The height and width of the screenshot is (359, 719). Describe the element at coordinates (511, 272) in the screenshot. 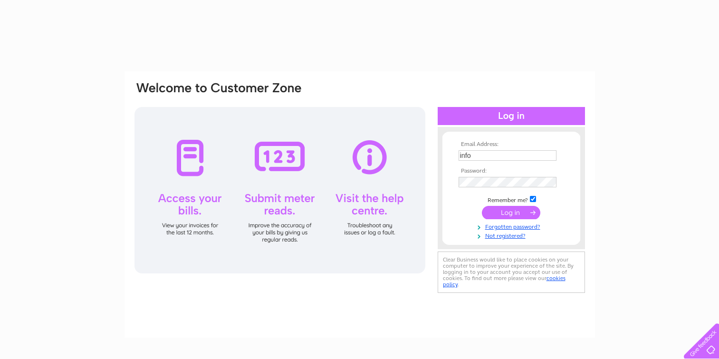

I see `div: Clear Business would like to place cookies on your computer to improve your experience of the sit...` at that location.